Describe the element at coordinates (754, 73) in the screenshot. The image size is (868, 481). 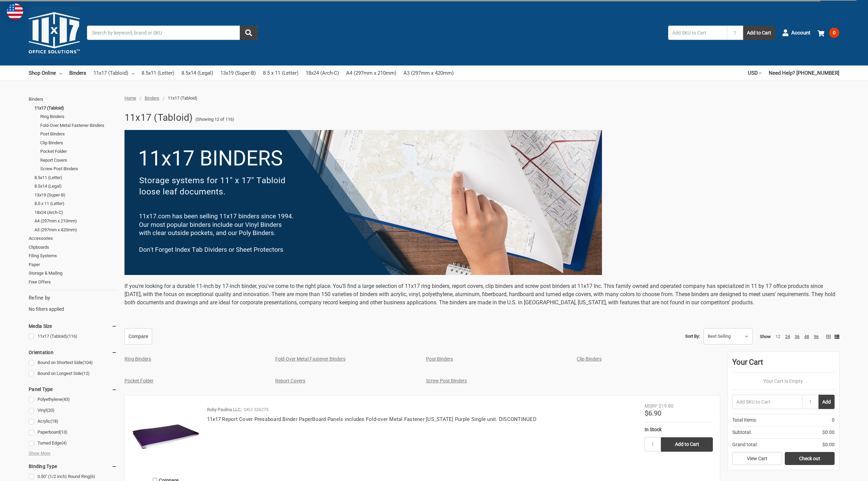
I see `a: USD` at that location.